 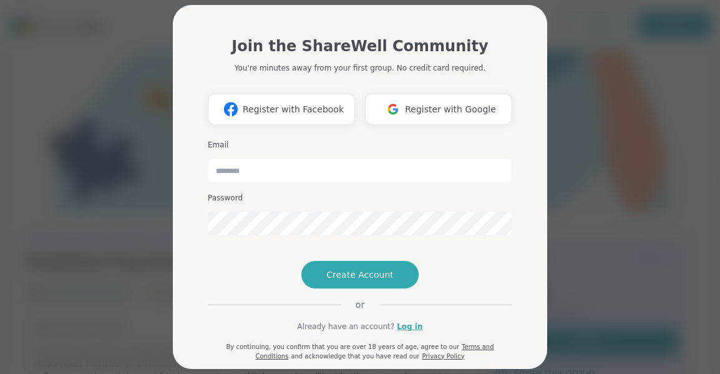 What do you see at coordinates (360, 275) in the screenshot?
I see `button: Create Account` at bounding box center [360, 275].